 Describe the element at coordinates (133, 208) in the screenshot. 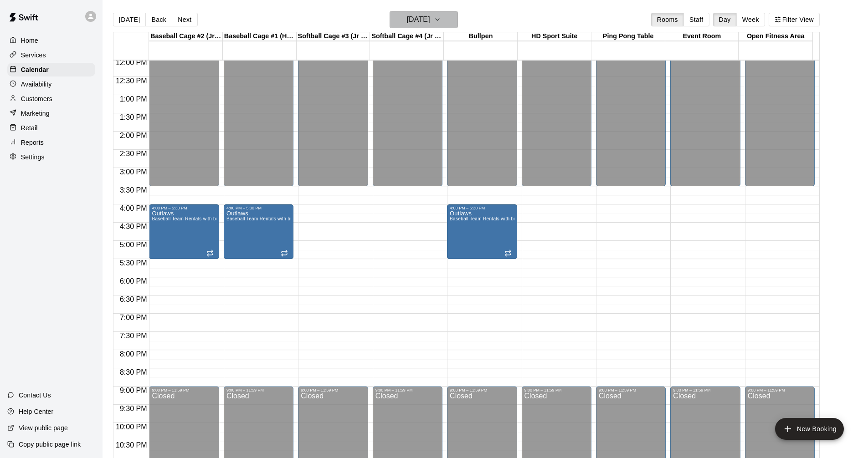

I see `span: 4:00 PM` at that location.